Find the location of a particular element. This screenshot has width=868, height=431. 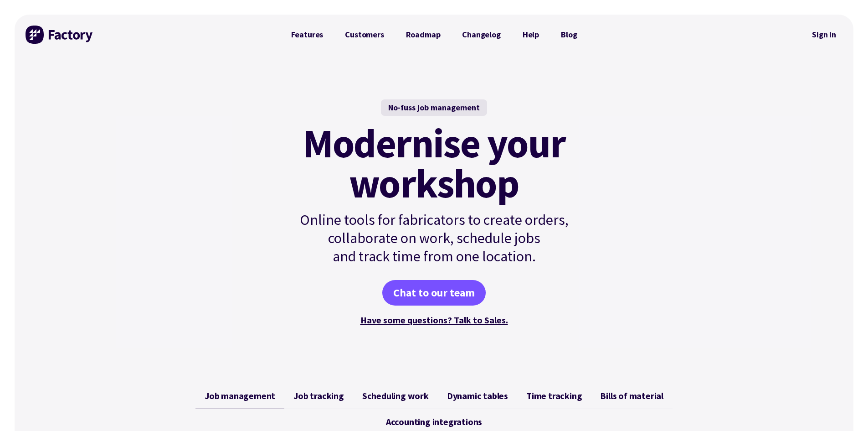

span: Job tracking is located at coordinates (319, 396).